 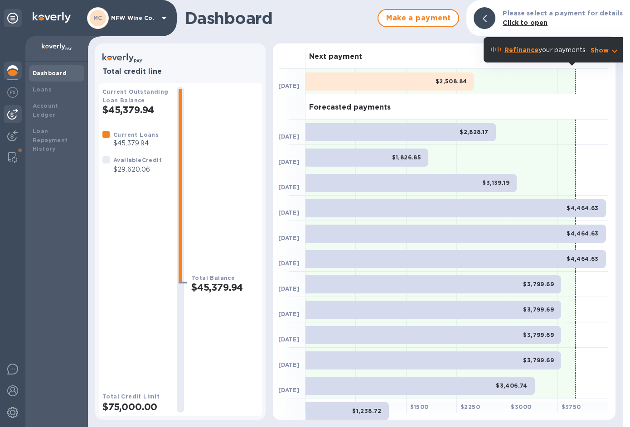 I want to click on p: MFW Wine Co., so click(x=134, y=18).